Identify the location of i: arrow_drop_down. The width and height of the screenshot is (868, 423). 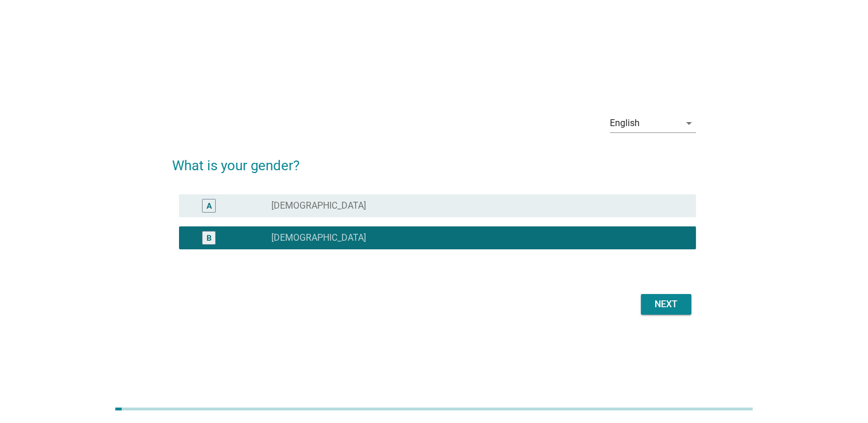
(688, 123).